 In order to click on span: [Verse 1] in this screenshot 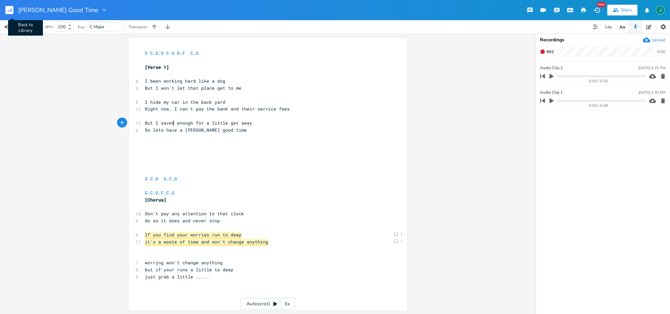, I will do `click(157, 67)`.